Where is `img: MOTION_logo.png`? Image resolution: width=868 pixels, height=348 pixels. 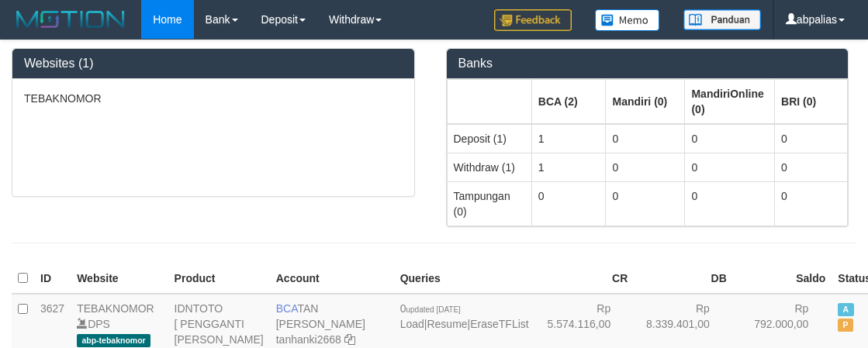
img: MOTION_logo.png is located at coordinates (71, 19).